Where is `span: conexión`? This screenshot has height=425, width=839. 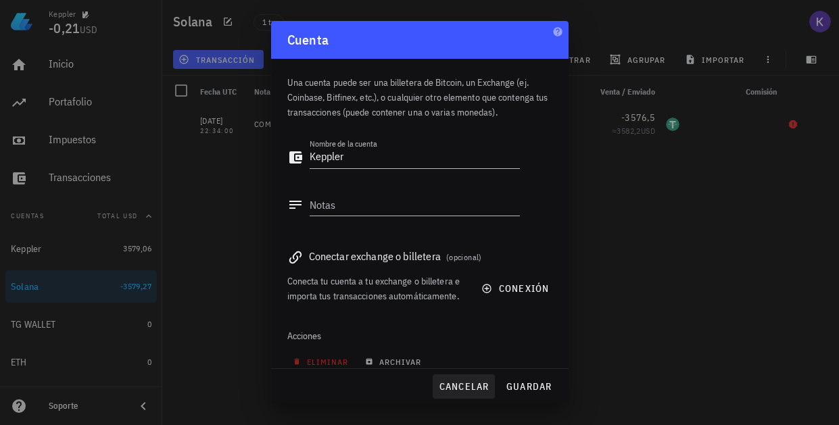
span: conexión is located at coordinates (516, 289).